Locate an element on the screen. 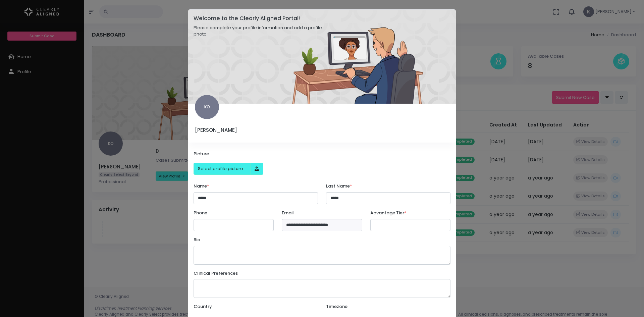  label: Last Name is located at coordinates (339, 186).